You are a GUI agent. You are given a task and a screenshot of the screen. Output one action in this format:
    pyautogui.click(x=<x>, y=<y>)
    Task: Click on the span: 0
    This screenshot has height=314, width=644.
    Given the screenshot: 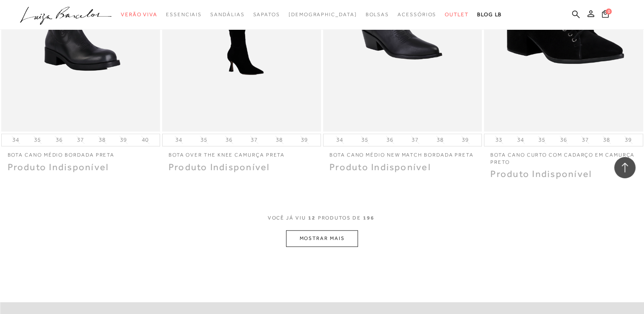 What is the action you would take?
    pyautogui.click(x=609, y=11)
    